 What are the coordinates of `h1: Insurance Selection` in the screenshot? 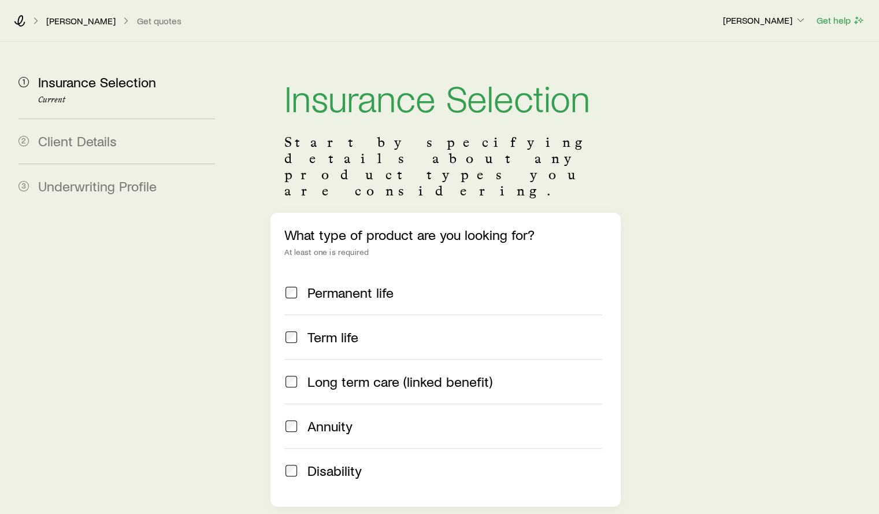 It's located at (445, 97).